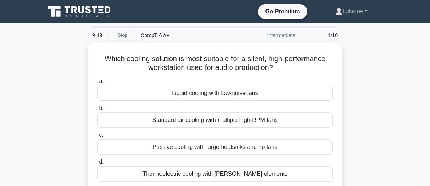  Describe the element at coordinates (215, 147) in the screenshot. I see `div: Passive cooling with large heatsinks and no fans` at that location.